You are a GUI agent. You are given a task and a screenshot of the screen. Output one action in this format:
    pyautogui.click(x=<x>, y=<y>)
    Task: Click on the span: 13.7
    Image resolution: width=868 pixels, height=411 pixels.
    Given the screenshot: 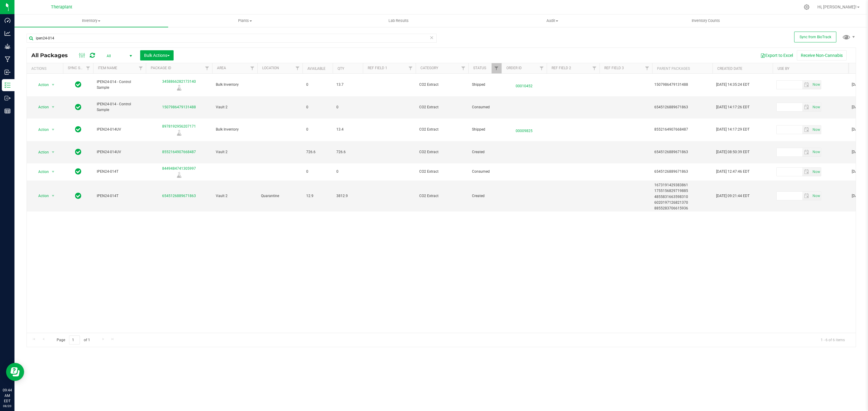 What is the action you would take?
    pyautogui.click(x=348, y=84)
    